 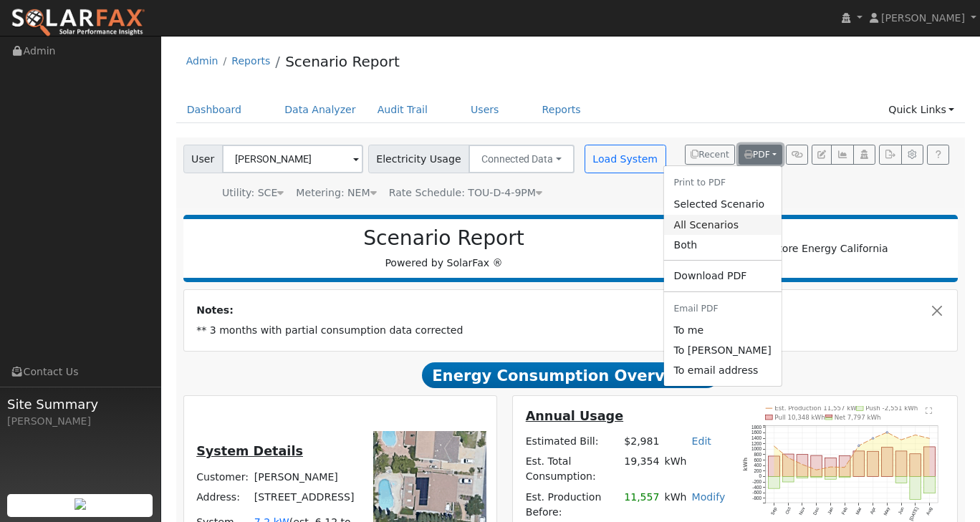 I want to click on button: Edit User, so click(x=822, y=155).